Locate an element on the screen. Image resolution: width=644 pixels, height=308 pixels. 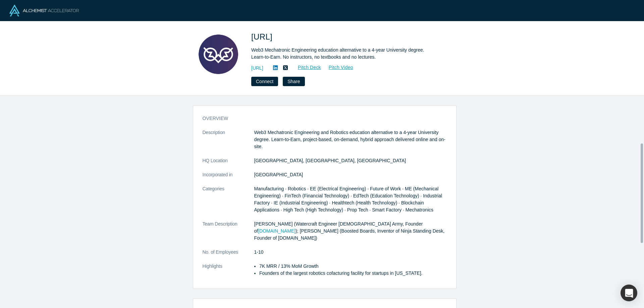
dt: Highlights is located at coordinates (228, 273).